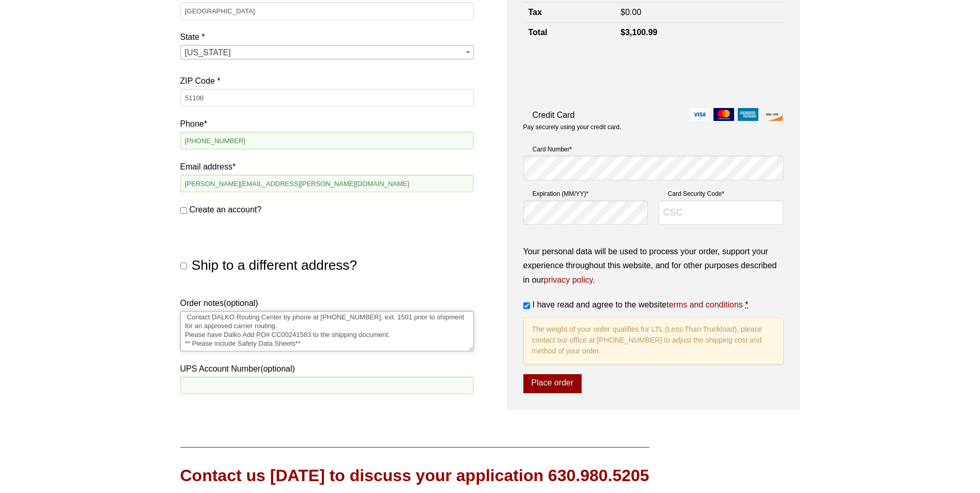 The height and width of the screenshot is (493, 980). Describe the element at coordinates (773, 114) in the screenshot. I see `img: discover` at that location.